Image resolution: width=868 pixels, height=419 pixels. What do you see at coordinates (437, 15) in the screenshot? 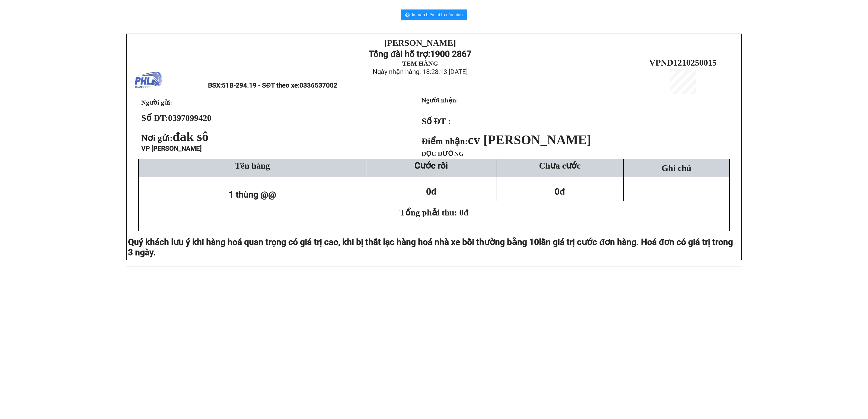
I see `span: In mẫu biên lai tự cấu hình` at bounding box center [437, 15].